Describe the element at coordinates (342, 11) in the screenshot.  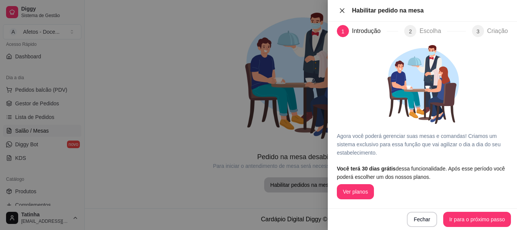
I see `span: close` at that location.